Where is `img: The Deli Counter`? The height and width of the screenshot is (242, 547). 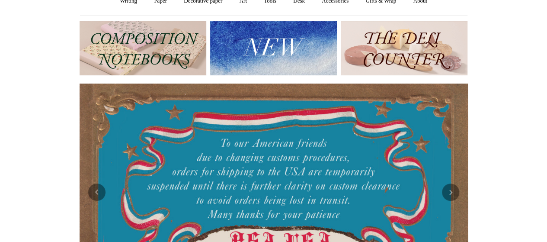 img: The Deli Counter is located at coordinates (404, 48).